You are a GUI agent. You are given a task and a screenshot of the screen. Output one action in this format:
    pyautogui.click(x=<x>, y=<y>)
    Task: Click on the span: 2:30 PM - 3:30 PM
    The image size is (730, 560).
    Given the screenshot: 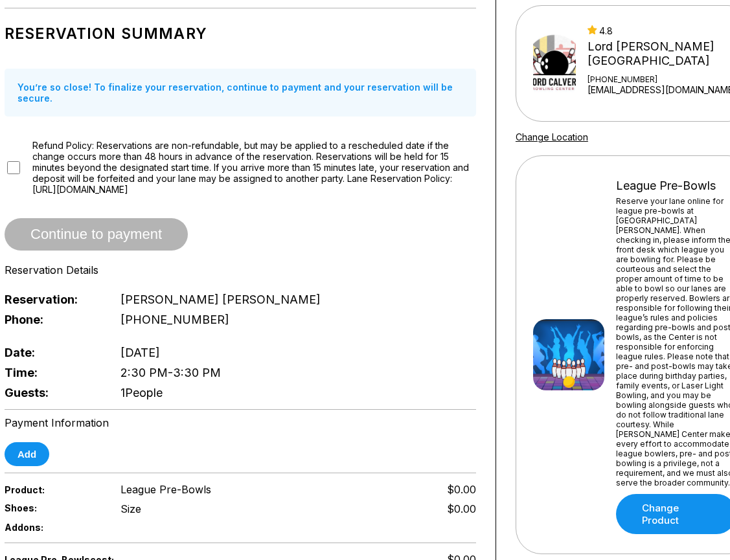 What is the action you would take?
    pyautogui.click(x=170, y=372)
    